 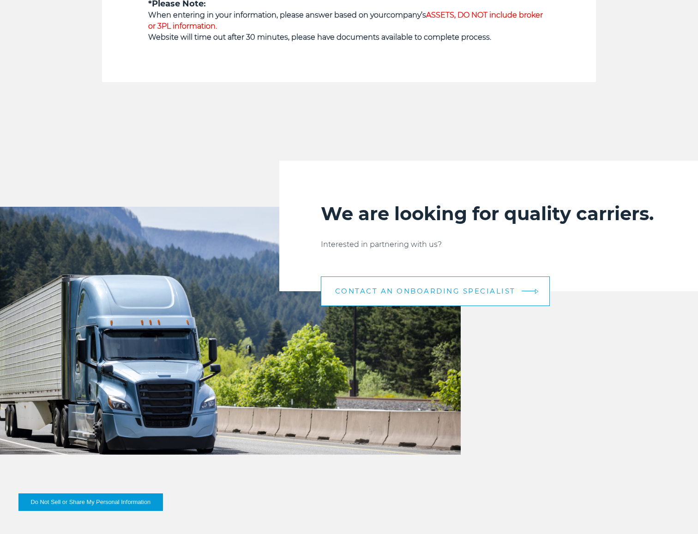 What do you see at coordinates (537, 291) in the screenshot?
I see `img: arrow` at bounding box center [537, 291].